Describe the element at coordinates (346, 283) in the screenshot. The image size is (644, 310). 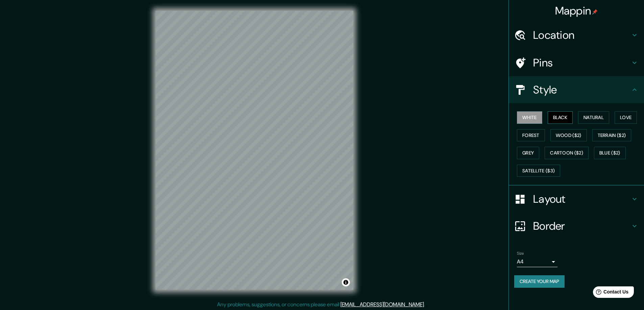
I see `button: Toggle attribution` at that location.